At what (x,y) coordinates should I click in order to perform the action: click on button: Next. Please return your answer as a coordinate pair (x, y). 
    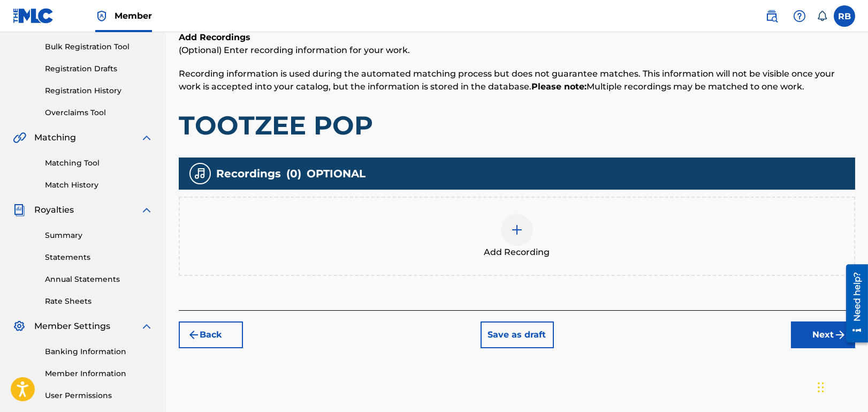
    Looking at the image, I should click on (823, 335).